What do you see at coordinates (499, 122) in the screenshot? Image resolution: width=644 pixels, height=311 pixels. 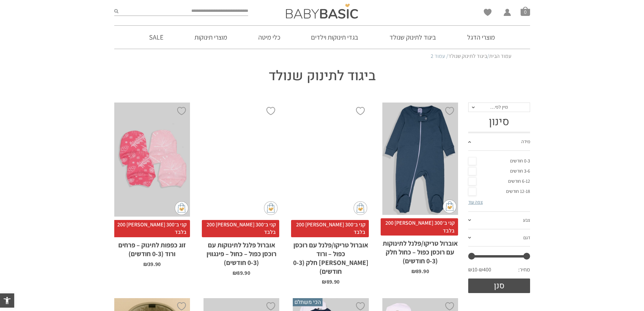 I see `h3: סינון` at bounding box center [499, 122].